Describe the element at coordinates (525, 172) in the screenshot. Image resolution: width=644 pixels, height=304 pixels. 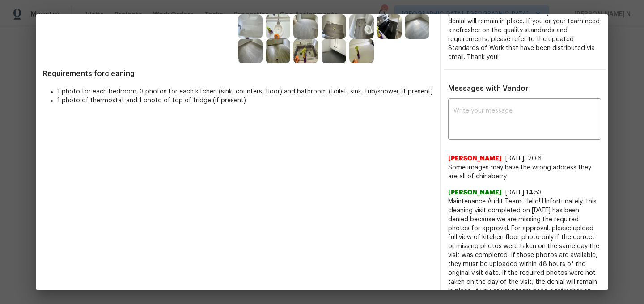
I see `span: Some images may have the wrong address they are all of chinaberry` at that location.